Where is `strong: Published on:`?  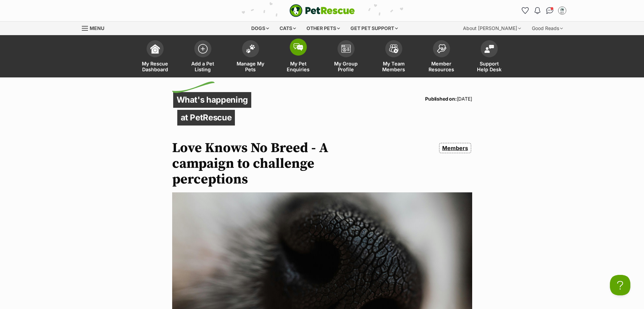 strong: Published on: is located at coordinates (441, 98).